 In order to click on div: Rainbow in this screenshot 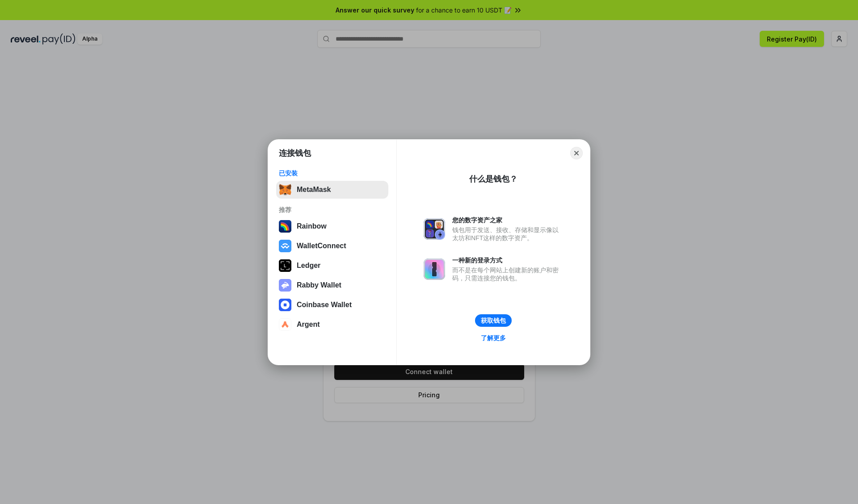, I will do `click(311, 226)`.